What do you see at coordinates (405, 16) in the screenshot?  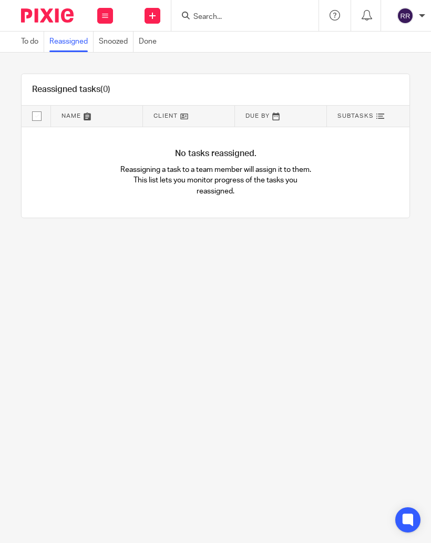 I see `img: svg%3E` at bounding box center [405, 16].